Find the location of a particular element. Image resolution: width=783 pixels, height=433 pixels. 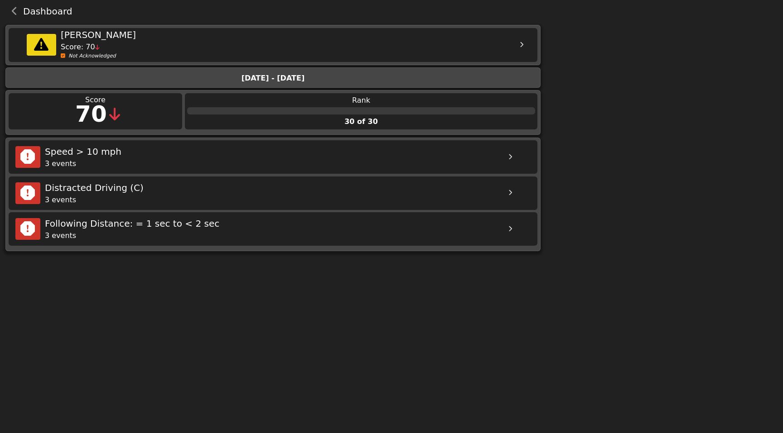

div: 70 is located at coordinates (91, 114).